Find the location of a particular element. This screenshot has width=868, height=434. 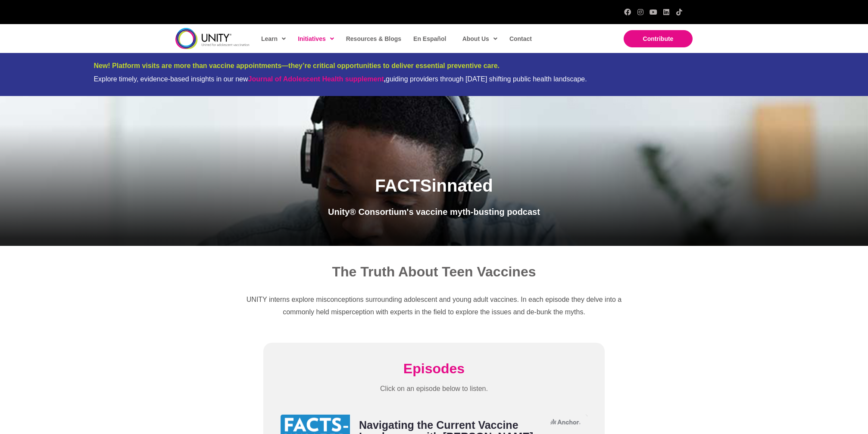

span: Resources & Blogs is located at coordinates (373, 39).